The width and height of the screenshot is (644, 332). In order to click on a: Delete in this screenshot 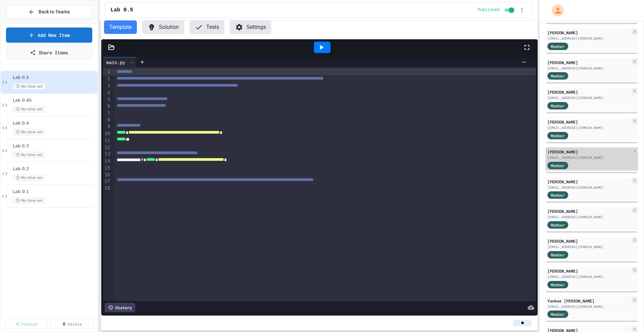, I will do `click(72, 324)`.